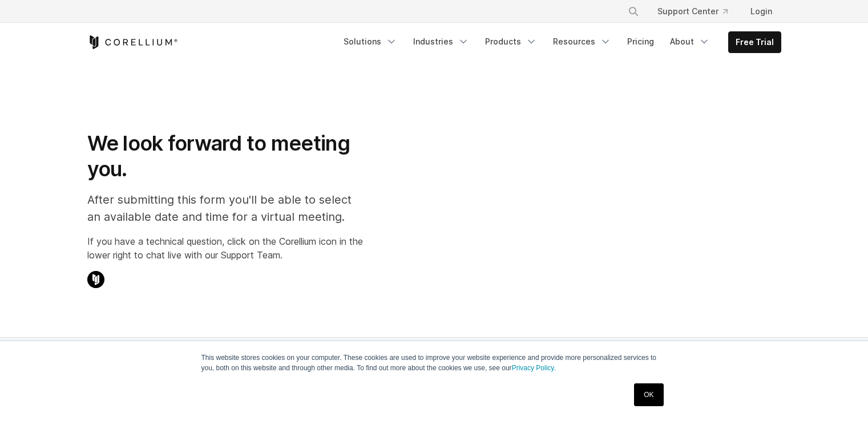 The image size is (868, 421). I want to click on a: Privacy Policy., so click(534, 367).